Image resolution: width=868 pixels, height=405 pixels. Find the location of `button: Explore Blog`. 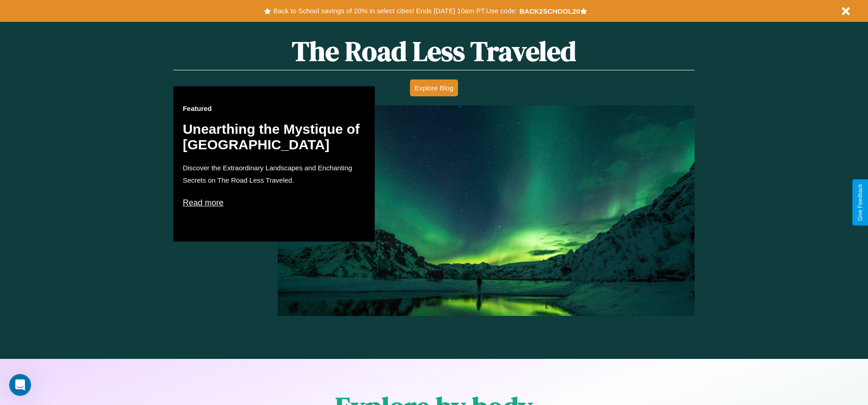

button: Explore Blog is located at coordinates (434, 88).